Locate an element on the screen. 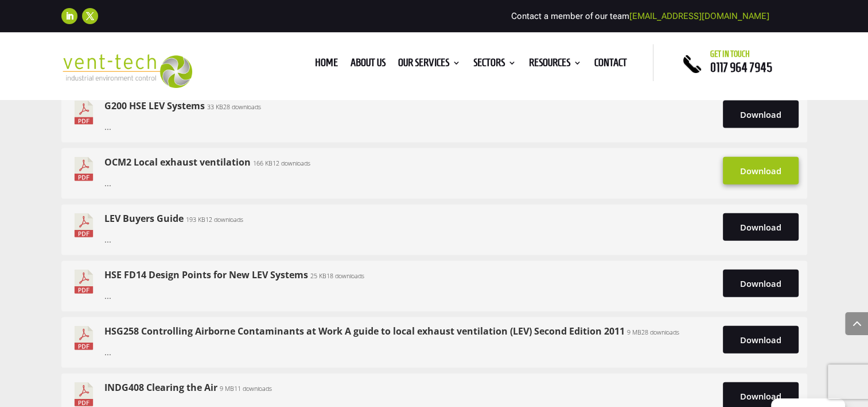 This screenshot has height=407, width=868. a: HSE FD14 Design Points for New LEV Systems is located at coordinates (206, 275).